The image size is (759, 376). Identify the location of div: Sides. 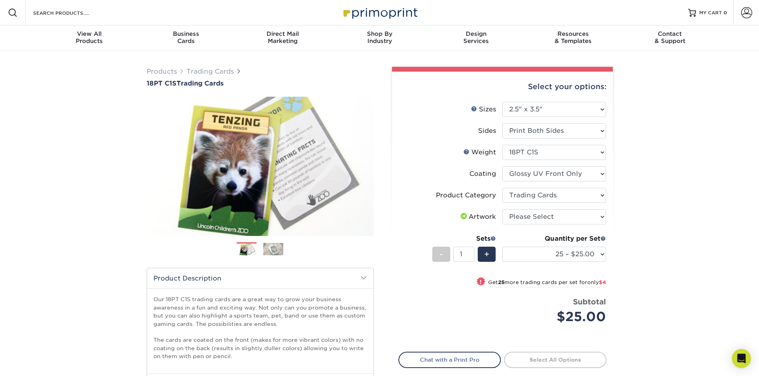
(487, 131).